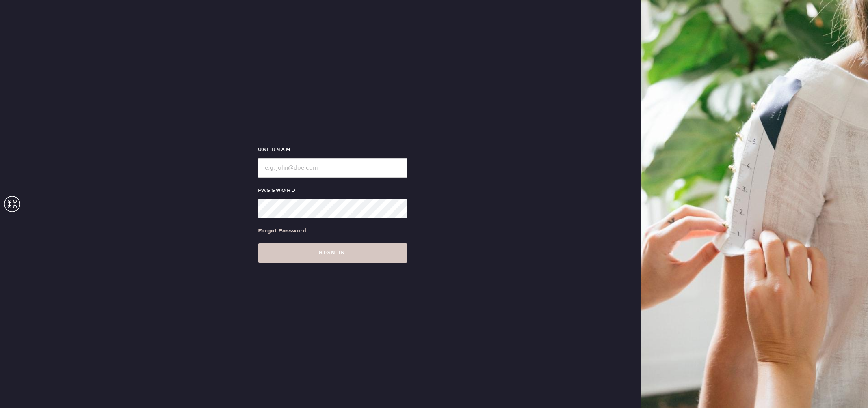 This screenshot has height=408, width=868. What do you see at coordinates (333, 150) in the screenshot?
I see `label: Username` at bounding box center [333, 150].